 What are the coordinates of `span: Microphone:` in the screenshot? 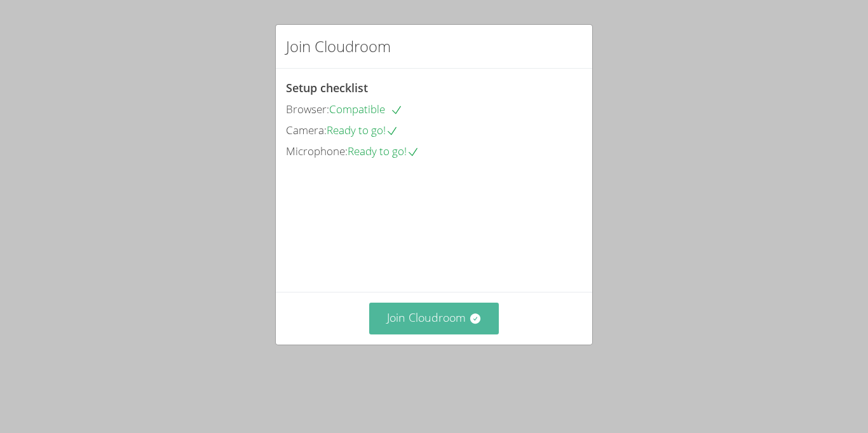 It's located at (316, 150).